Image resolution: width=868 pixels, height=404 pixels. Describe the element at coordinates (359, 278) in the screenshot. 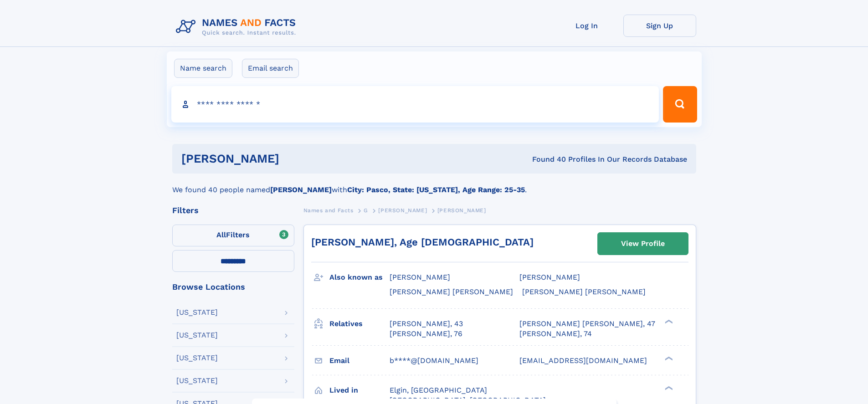

I see `h3: Also known as` at that location.